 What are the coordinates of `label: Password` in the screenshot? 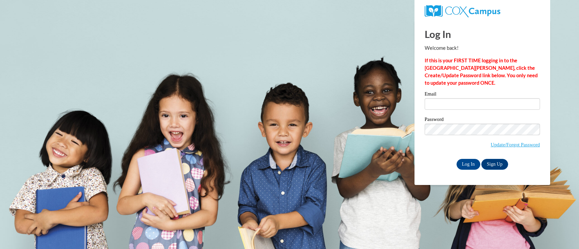 It's located at (483, 120).